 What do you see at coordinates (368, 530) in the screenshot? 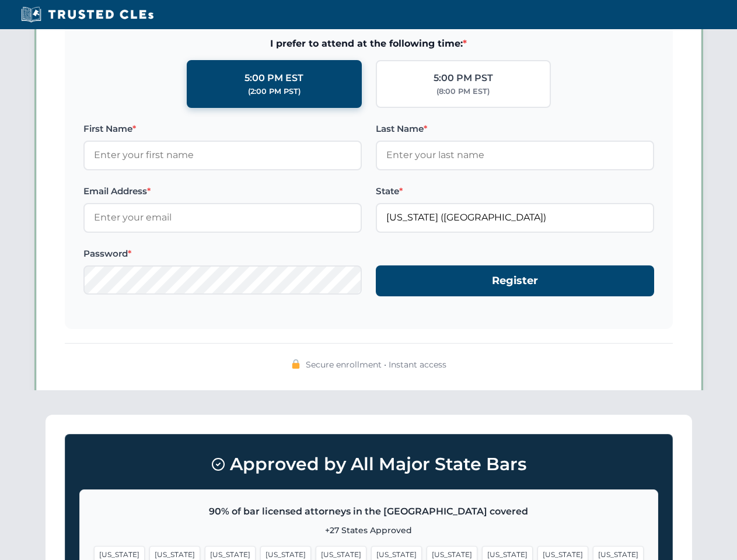
I see `p: +27 States Approved` at bounding box center [368, 530].